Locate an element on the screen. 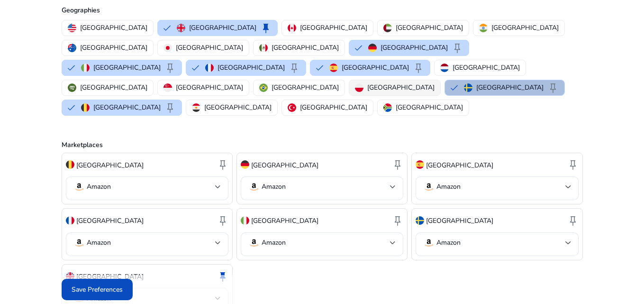 The height and width of the screenshot is (304, 644). img: tr.svg is located at coordinates (292, 107).